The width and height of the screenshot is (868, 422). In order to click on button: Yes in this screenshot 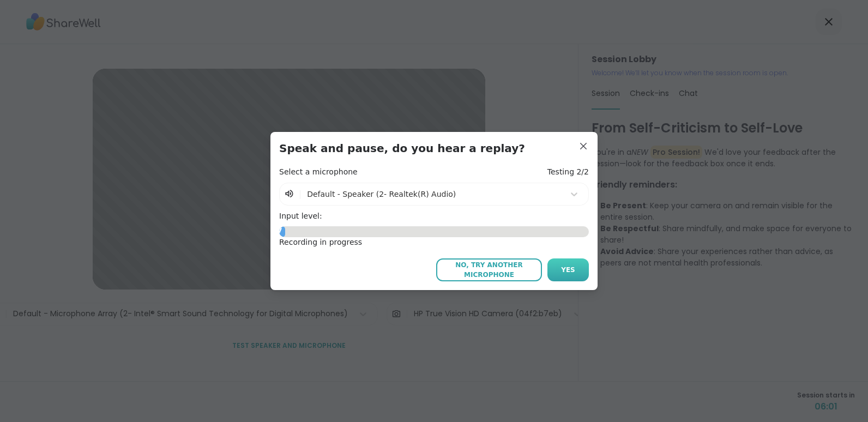, I will do `click(569, 270)`.